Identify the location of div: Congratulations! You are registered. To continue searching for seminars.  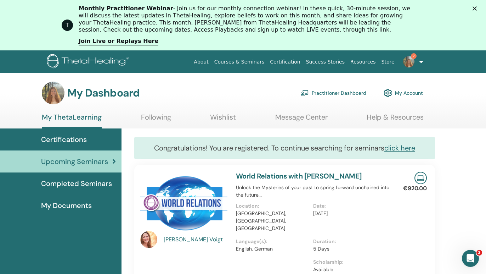
(284, 148).